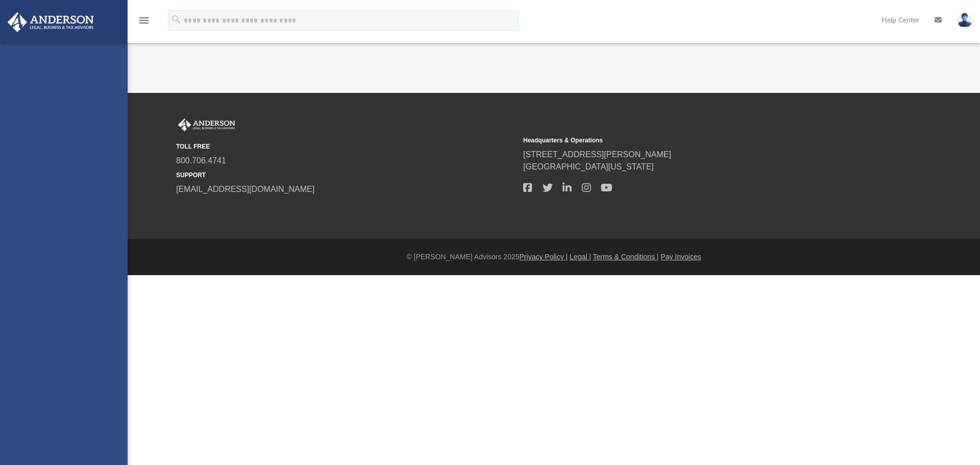 The width and height of the screenshot is (980, 465). I want to click on a: Pay Invoices, so click(681, 257).